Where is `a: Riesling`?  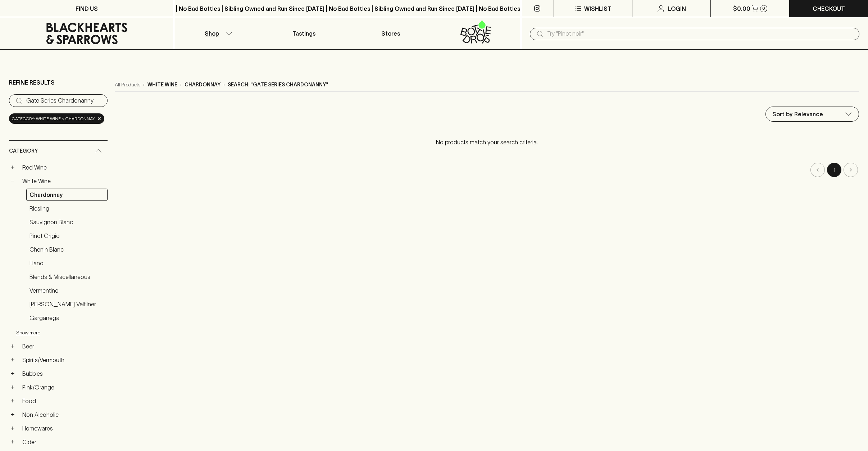 a: Riesling is located at coordinates (67, 209).